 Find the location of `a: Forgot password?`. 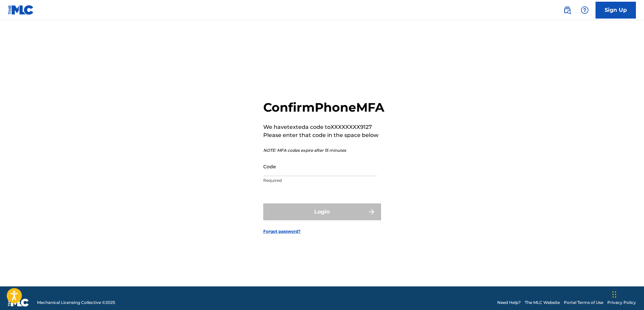

a: Forgot password? is located at coordinates (282, 231).